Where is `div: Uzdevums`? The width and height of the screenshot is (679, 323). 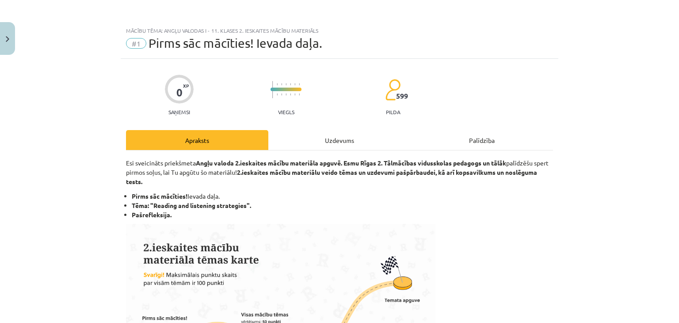 div: Uzdevums is located at coordinates (339, 140).